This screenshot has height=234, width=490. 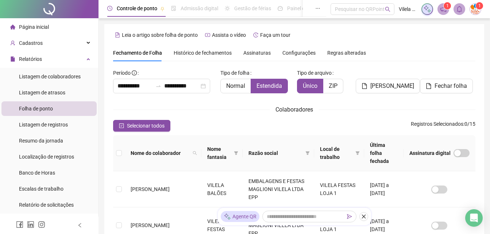 What do you see at coordinates (20, 225) in the screenshot?
I see `span: facebook` at bounding box center [20, 225].